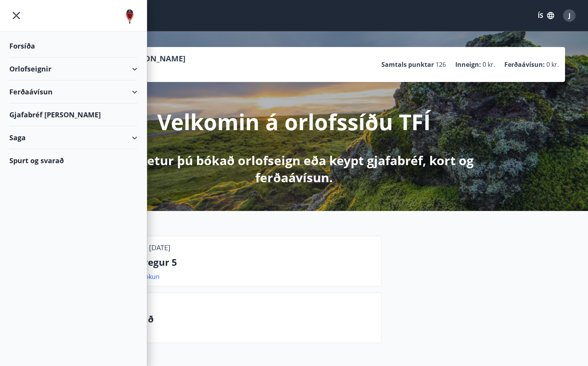  I want to click on span: 126, so click(440, 65).